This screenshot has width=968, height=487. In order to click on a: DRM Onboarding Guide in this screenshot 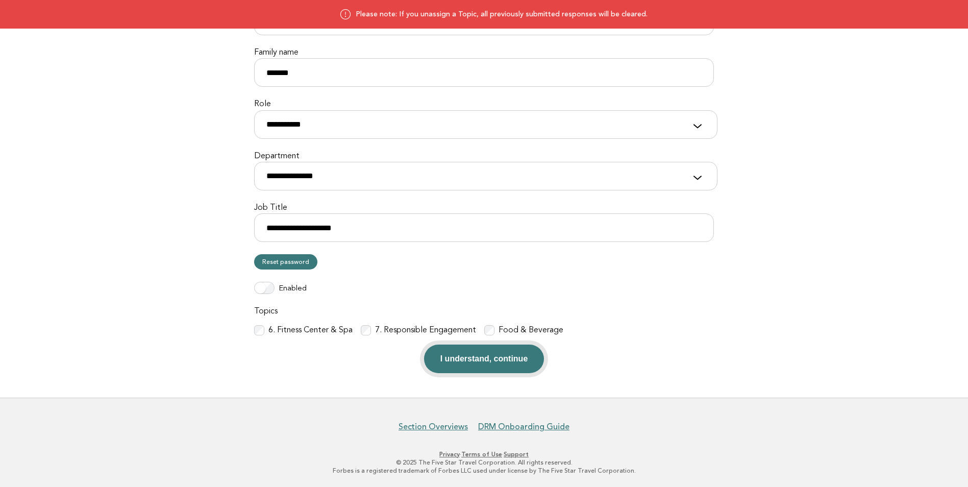, I will do `click(523, 426)`.